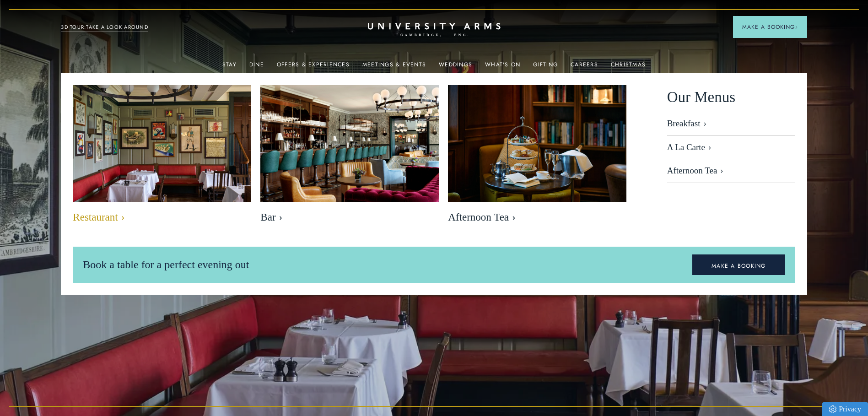 The height and width of the screenshot is (416, 868). Describe the element at coordinates (257, 67) in the screenshot. I see `a: Dine` at that location.